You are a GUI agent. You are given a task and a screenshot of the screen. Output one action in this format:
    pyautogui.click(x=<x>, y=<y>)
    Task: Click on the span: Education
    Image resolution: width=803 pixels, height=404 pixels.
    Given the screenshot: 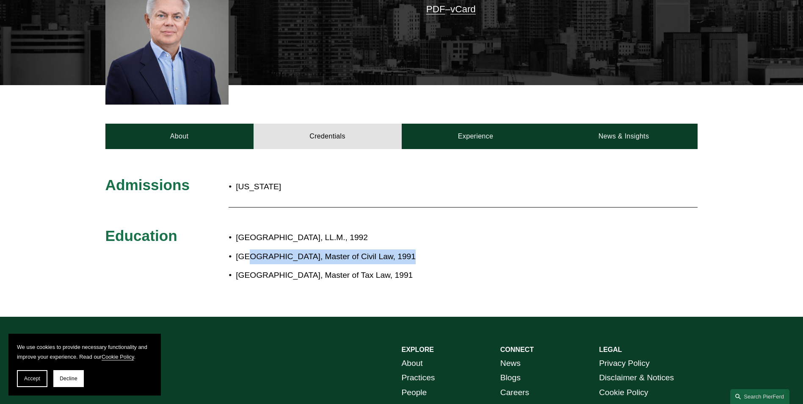 What is the action you would take?
    pyautogui.click(x=141, y=235)
    